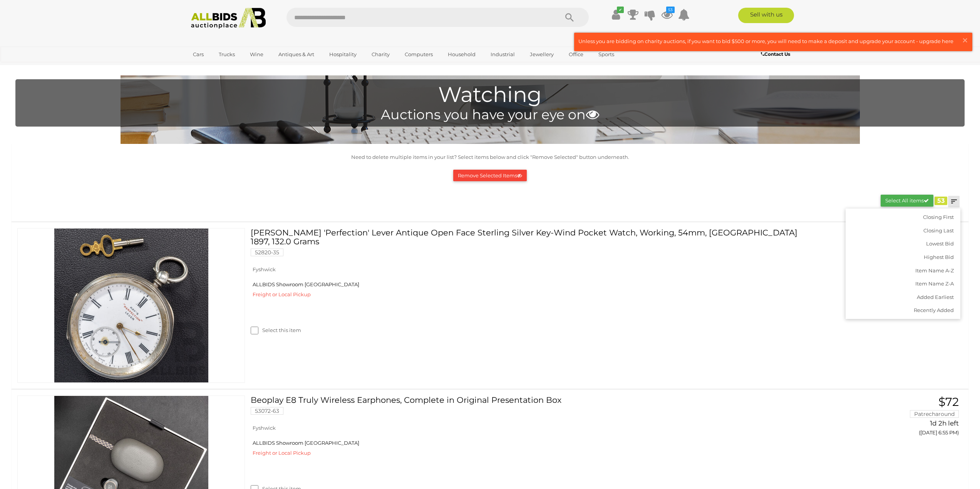 This screenshot has height=489, width=980. What do you see at coordinates (606, 54) in the screenshot?
I see `a: Sports` at bounding box center [606, 54].